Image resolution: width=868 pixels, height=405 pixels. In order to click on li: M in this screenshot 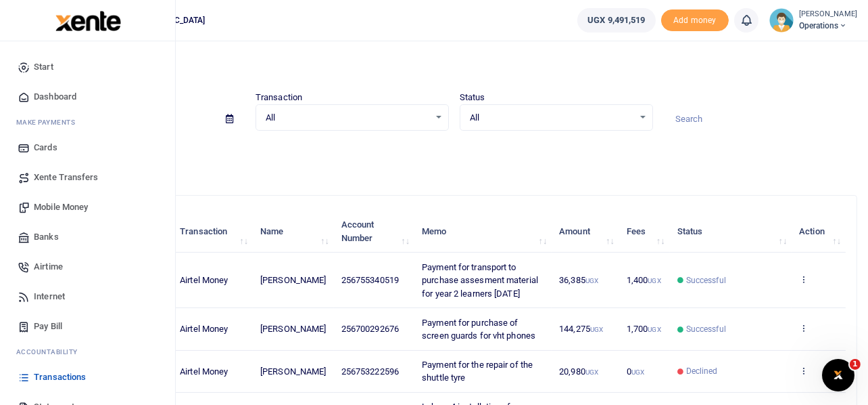, I will do `click(87, 122)`.